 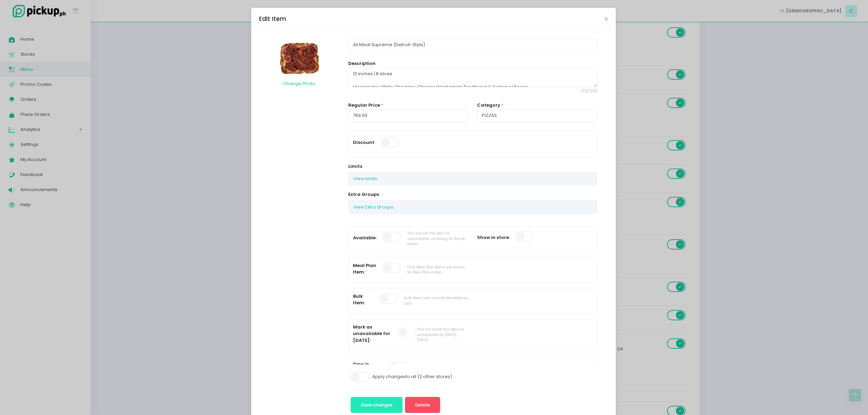 What do you see at coordinates (299, 58) in the screenshot?
I see `img: Item Photo` at bounding box center [299, 58].